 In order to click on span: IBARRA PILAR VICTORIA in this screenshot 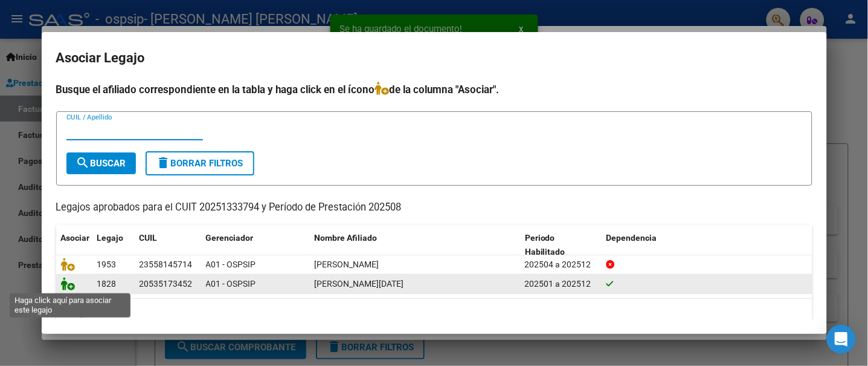, I will do `click(347, 264)`.